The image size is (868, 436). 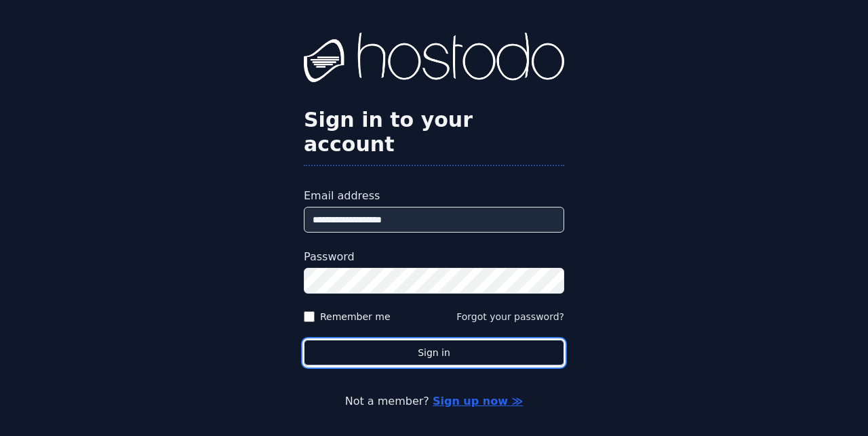 What do you see at coordinates (434, 257) in the screenshot?
I see `label: Password` at bounding box center [434, 257].